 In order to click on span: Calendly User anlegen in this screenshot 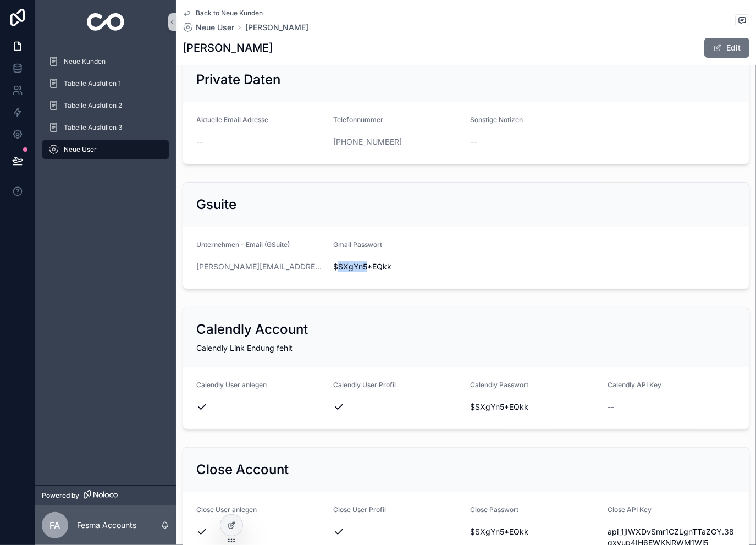, I will do `click(231, 385)`.